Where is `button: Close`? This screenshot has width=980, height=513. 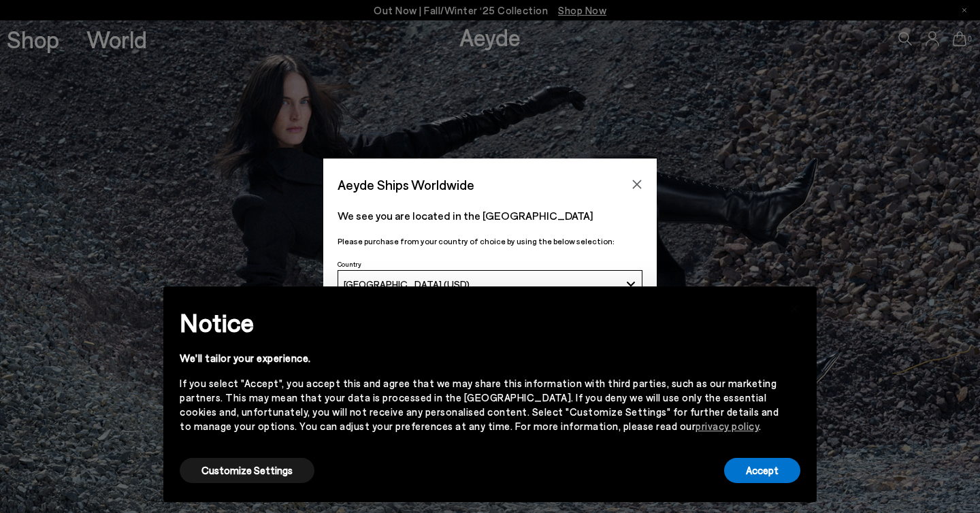 button: Close is located at coordinates (637, 184).